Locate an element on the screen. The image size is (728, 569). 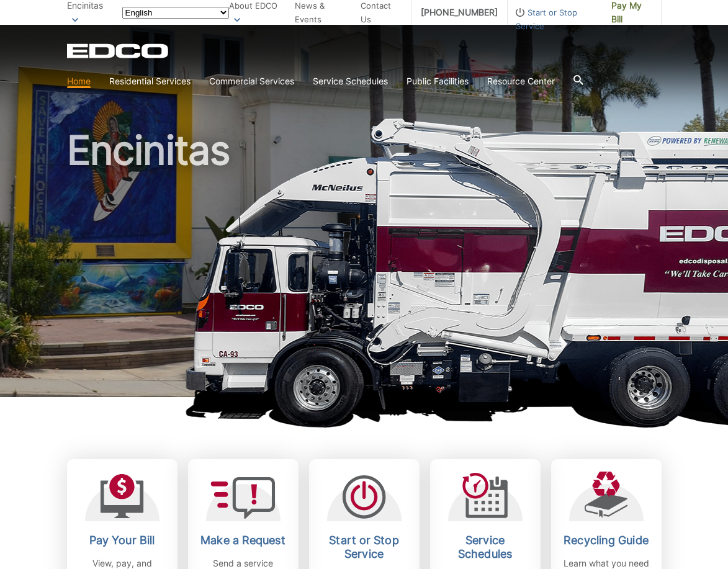
h2: Make a Request is located at coordinates (244, 541).